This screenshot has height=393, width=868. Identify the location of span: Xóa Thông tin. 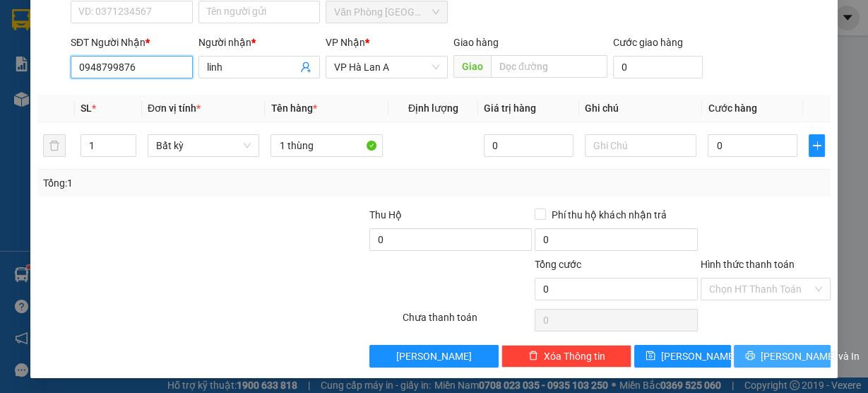
(574, 356).